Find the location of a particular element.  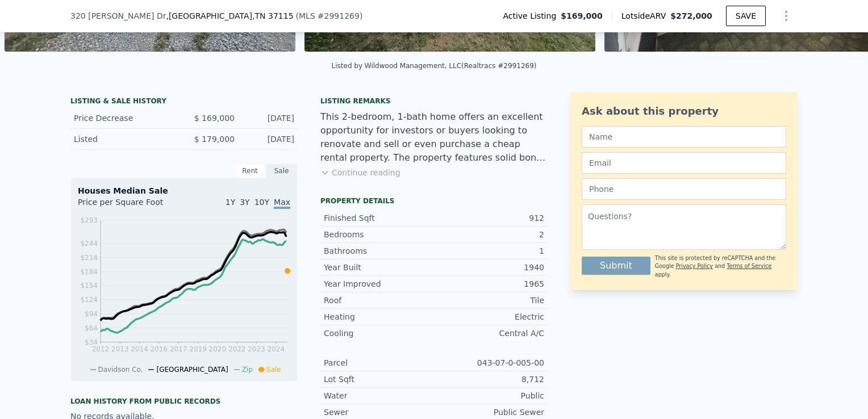

span: Active Listing is located at coordinates (532, 15).